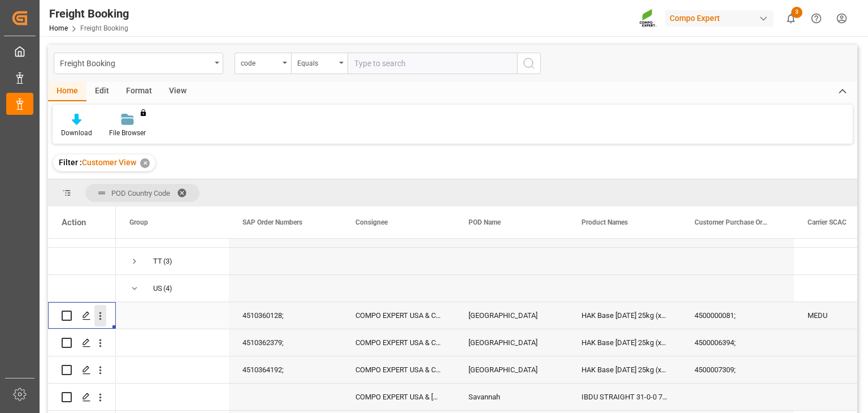  Describe the element at coordinates (285, 315) in the screenshot. I see `div: 4510360128;` at that location.